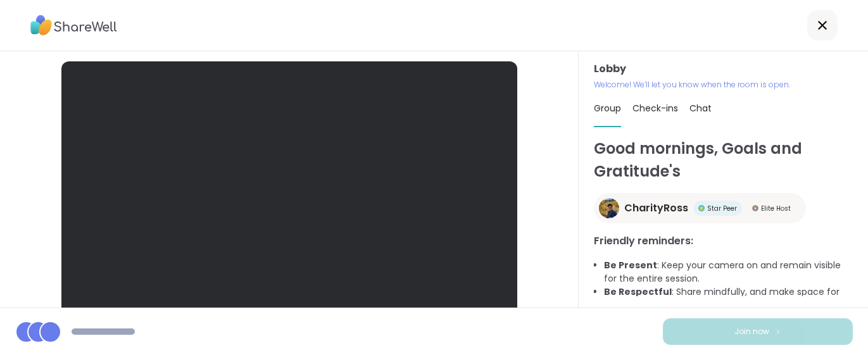  What do you see at coordinates (729, 272) in the screenshot?
I see `li: : Keep your camera on and remain visible for the entire session.` at bounding box center [729, 272].